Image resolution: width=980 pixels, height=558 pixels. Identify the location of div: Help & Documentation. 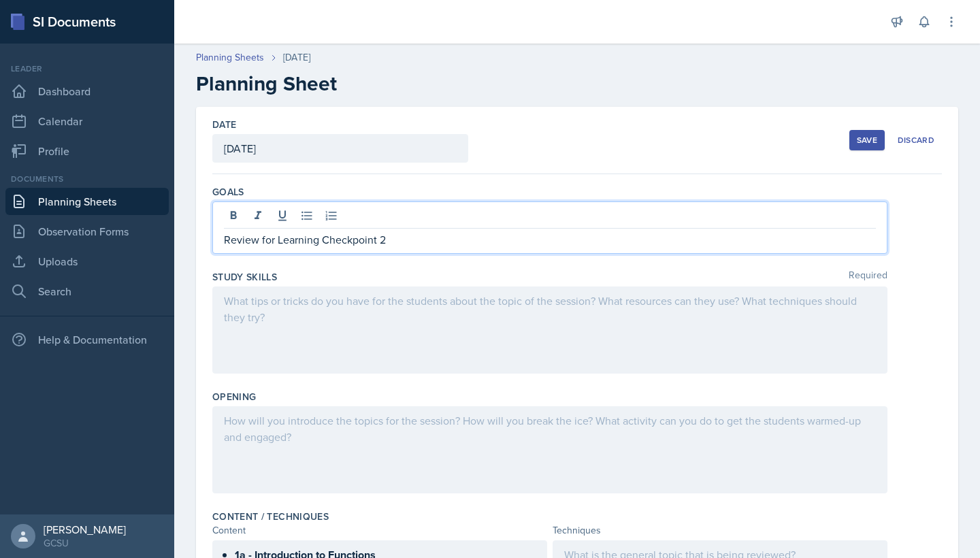
(87, 339).